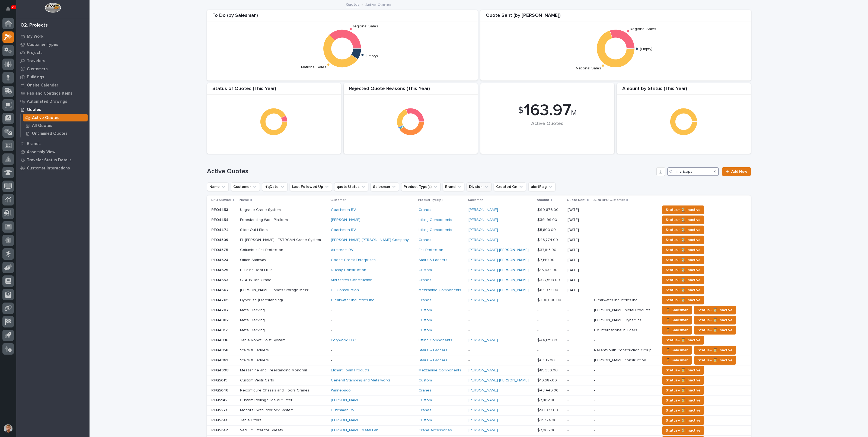 This screenshot has height=437, width=868. Describe the element at coordinates (479, 260) in the screenshot. I see `tr: RFQ4624RFQ4624 Office StairwayOffice Stairway Goose Creek Enterprises Stairs & Ladders [PERSON_NA...` at that location.